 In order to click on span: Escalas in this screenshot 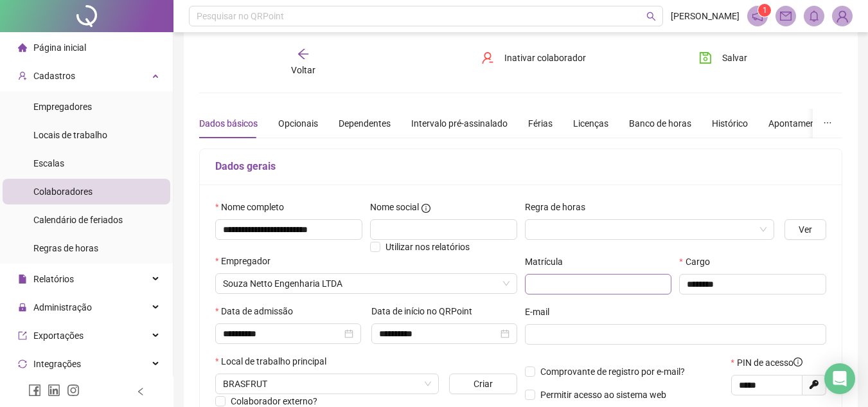, I will do `click(49, 163)`.